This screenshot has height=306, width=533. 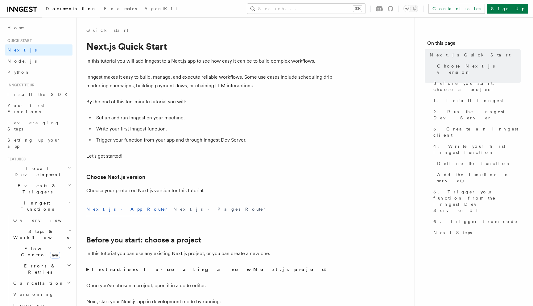 I want to click on span: Inngest Functions, so click(x=36, y=206).